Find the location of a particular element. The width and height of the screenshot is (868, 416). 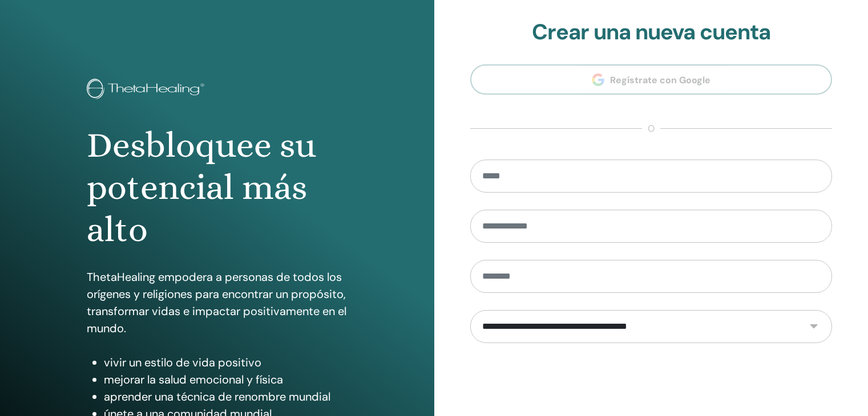

h1: Desbloquee su potencial más alto is located at coordinates (217, 187).